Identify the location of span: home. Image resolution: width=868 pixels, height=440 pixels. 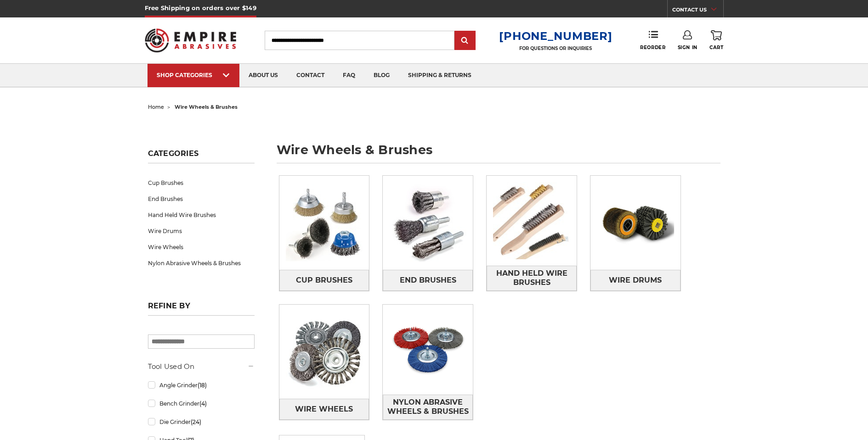
(155, 107).